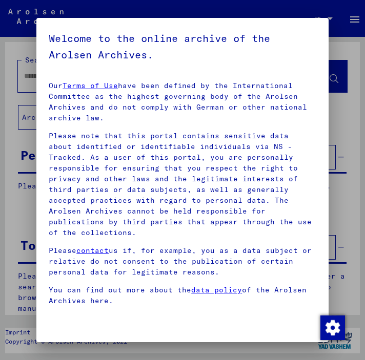  Describe the element at coordinates (183, 296) in the screenshot. I see `p: You can find out more about the of the Arolsen Archives here.` at that location.